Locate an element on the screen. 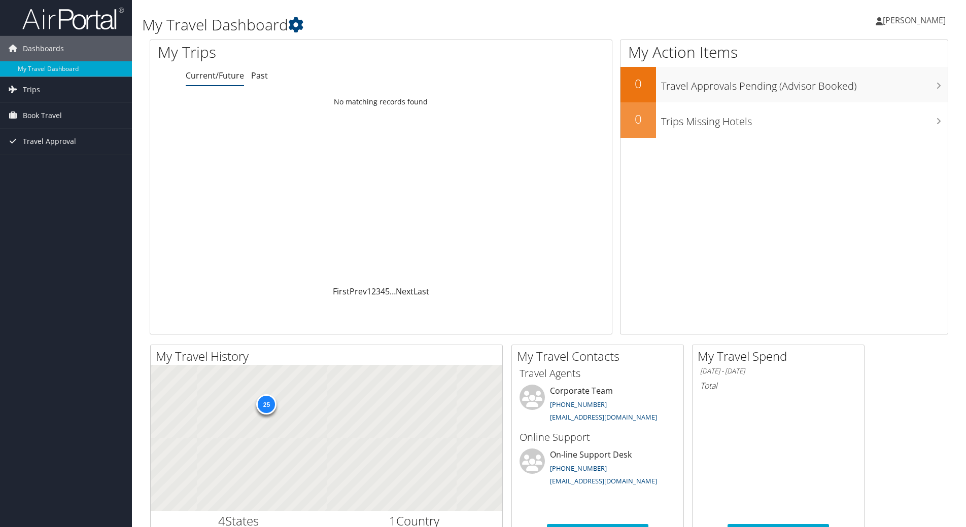 The height and width of the screenshot is (527, 966). a: Next is located at coordinates (404, 292).